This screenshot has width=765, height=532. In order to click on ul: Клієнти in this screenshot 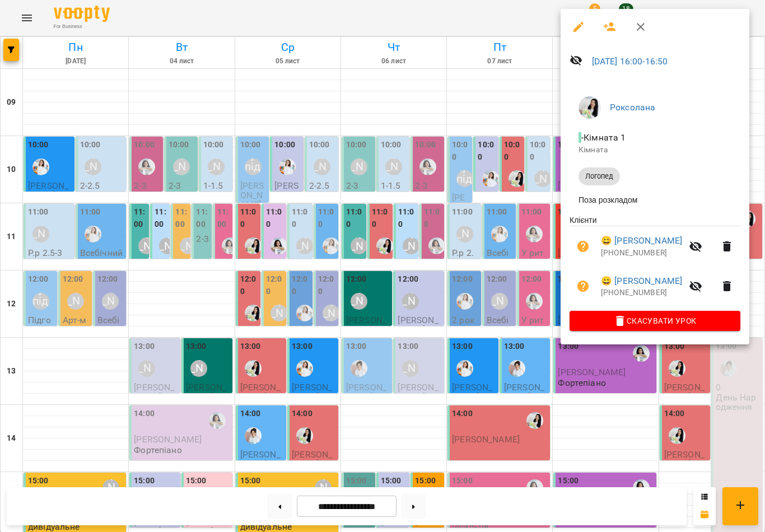, I will do `click(655, 262)`.